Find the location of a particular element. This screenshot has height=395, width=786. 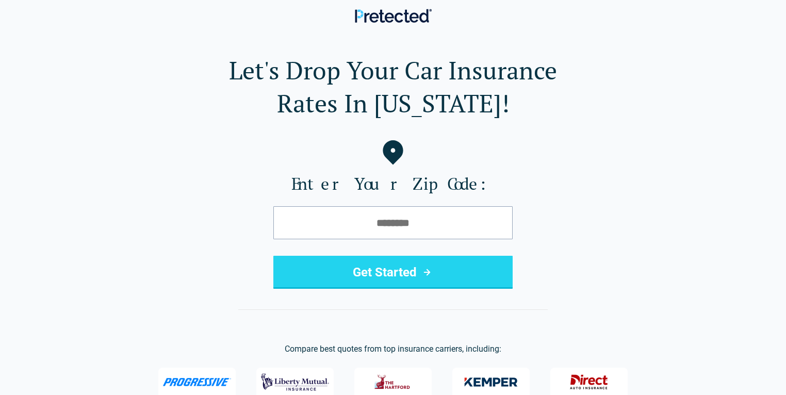

img: Pretected is located at coordinates (393, 15).